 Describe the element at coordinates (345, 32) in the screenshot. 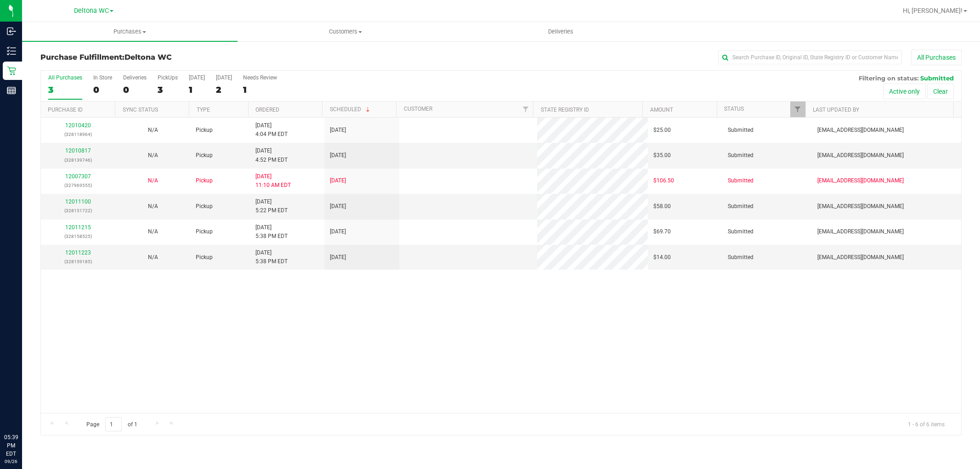

I see `a: Customers` at that location.